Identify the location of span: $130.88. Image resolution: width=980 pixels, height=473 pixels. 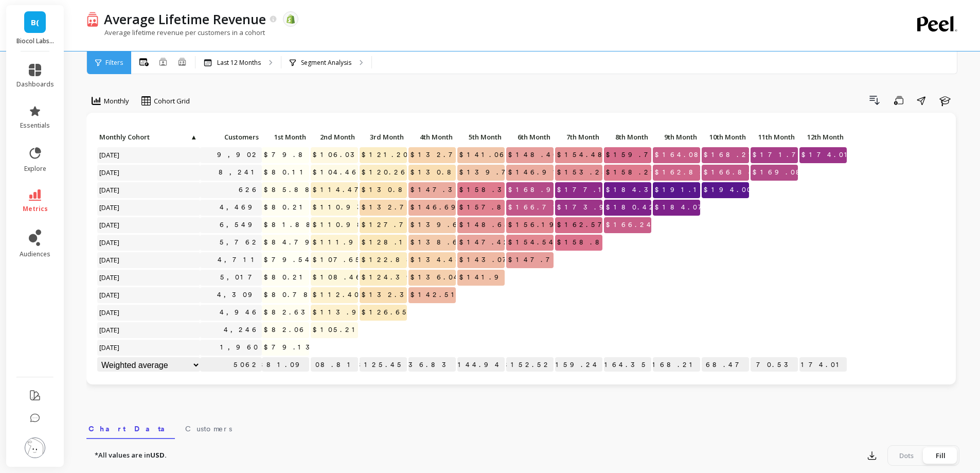
(391, 190).